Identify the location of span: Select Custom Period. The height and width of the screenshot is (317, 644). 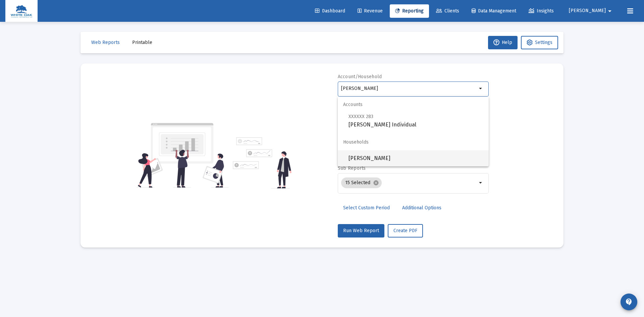
(367, 208).